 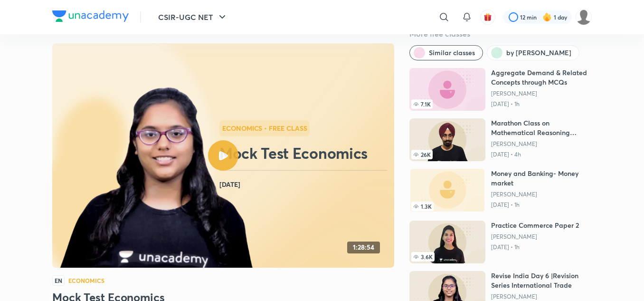 What do you see at coordinates (488, 17) in the screenshot?
I see `img: avatar` at bounding box center [488, 17].